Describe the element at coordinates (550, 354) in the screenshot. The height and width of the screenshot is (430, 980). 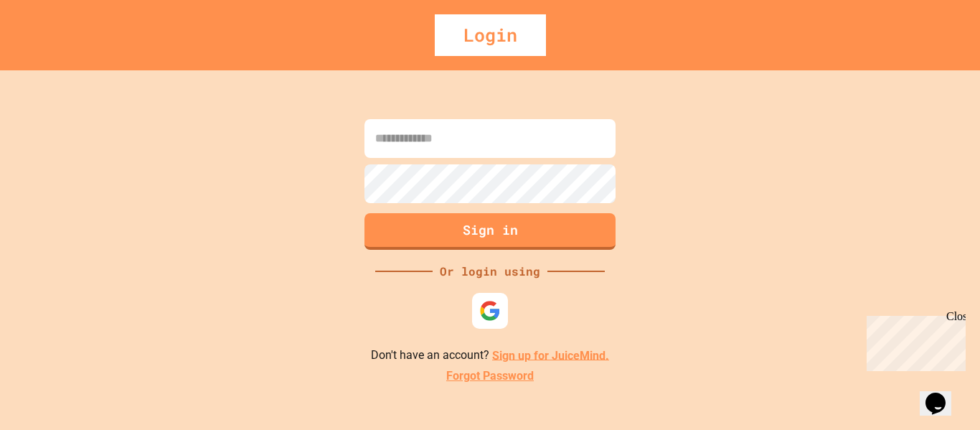
I see `a: Sign up for JuiceMind.` at that location.